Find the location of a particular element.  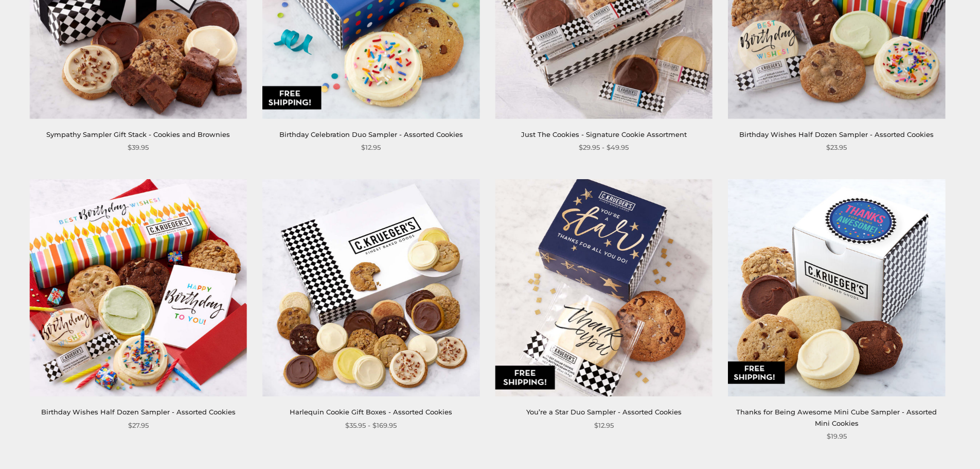

span: $27.95 is located at coordinates (139, 425).